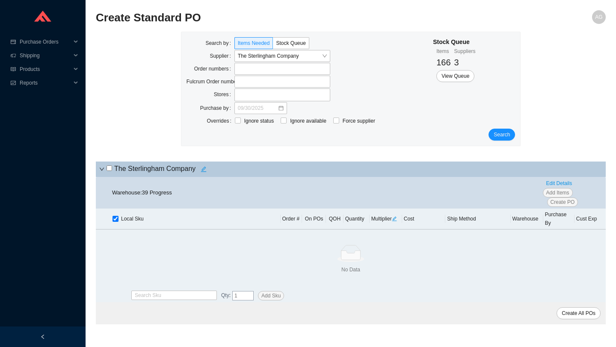 The image size is (616, 347). What do you see at coordinates (502, 135) in the screenshot?
I see `button: Search` at bounding box center [502, 135].